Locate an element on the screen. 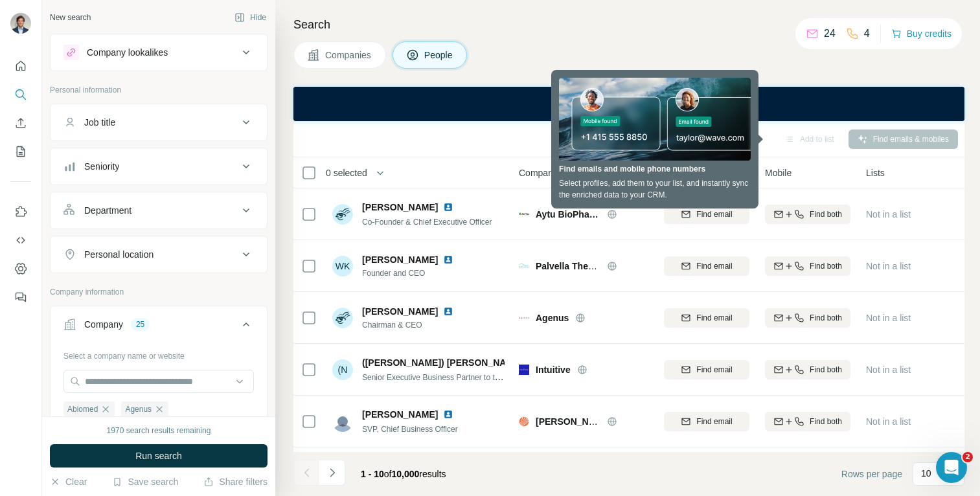 The height and width of the screenshot is (496, 980). span: 10,000 is located at coordinates (406, 474).